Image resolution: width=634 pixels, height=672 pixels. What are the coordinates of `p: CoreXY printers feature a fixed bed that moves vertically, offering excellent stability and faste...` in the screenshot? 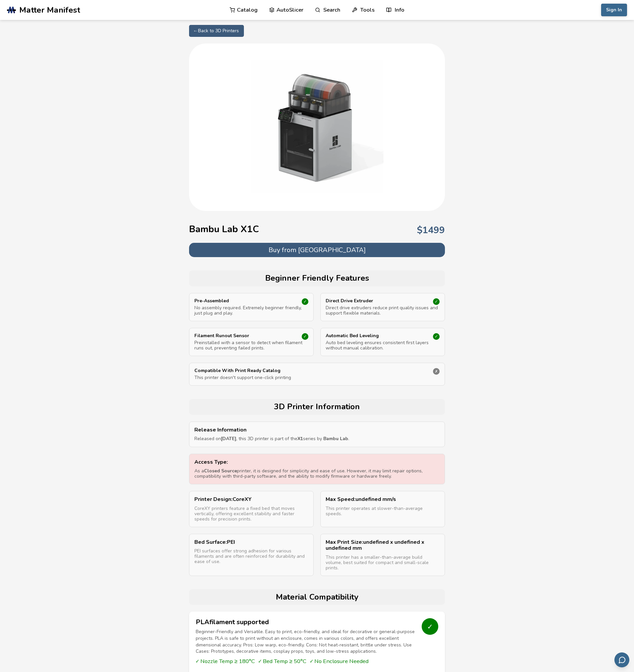 It's located at (251, 514).